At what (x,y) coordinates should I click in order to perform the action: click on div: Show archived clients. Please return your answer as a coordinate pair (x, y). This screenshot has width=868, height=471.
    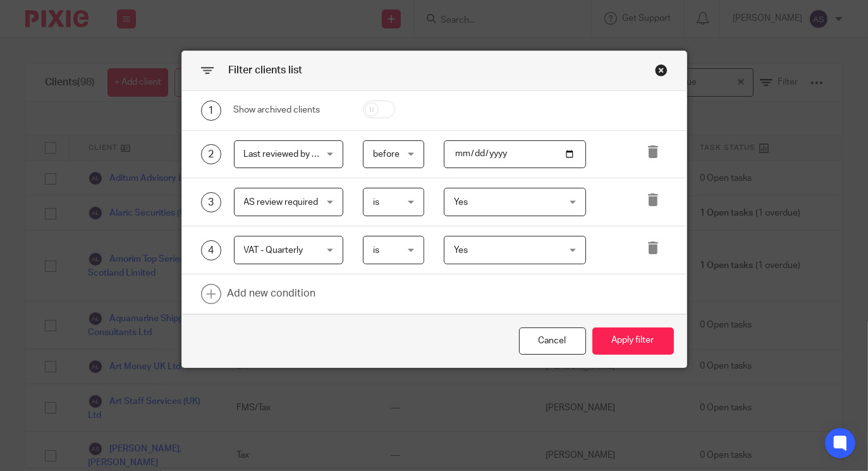
    Looking at the image, I should click on (288, 110).